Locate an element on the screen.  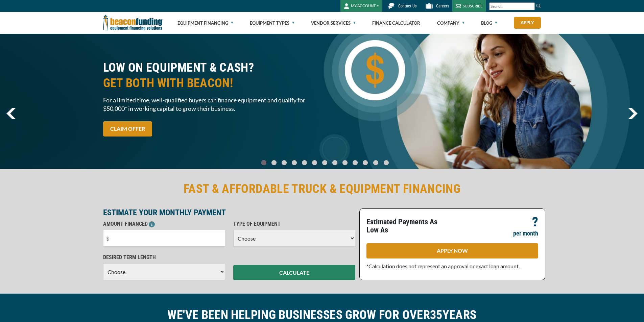
a: next is located at coordinates (633, 114).